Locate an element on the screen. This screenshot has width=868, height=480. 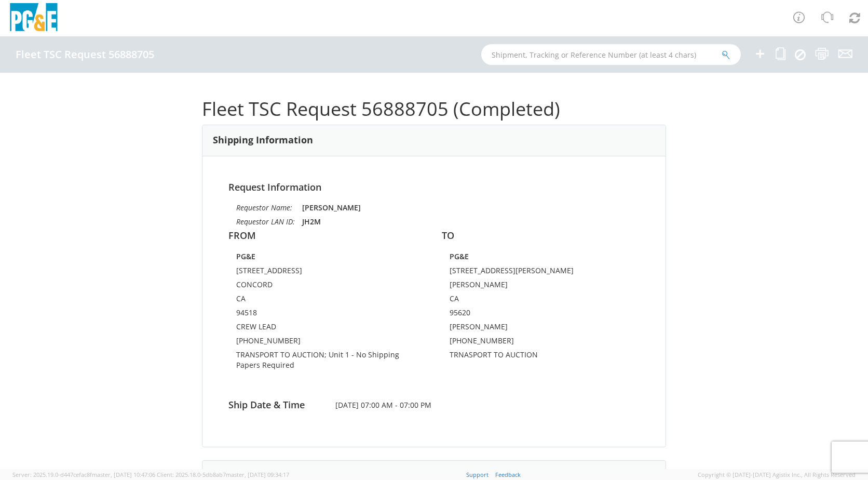
h3: Shipping Information is located at coordinates (263, 140).